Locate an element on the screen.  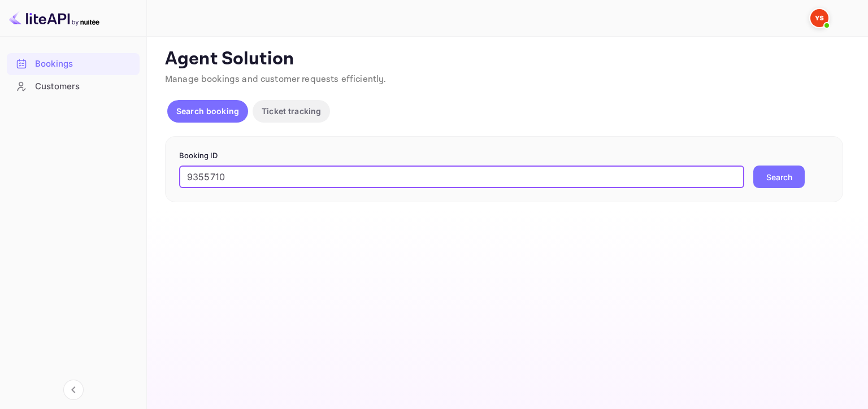
a: Customers is located at coordinates (73, 86).